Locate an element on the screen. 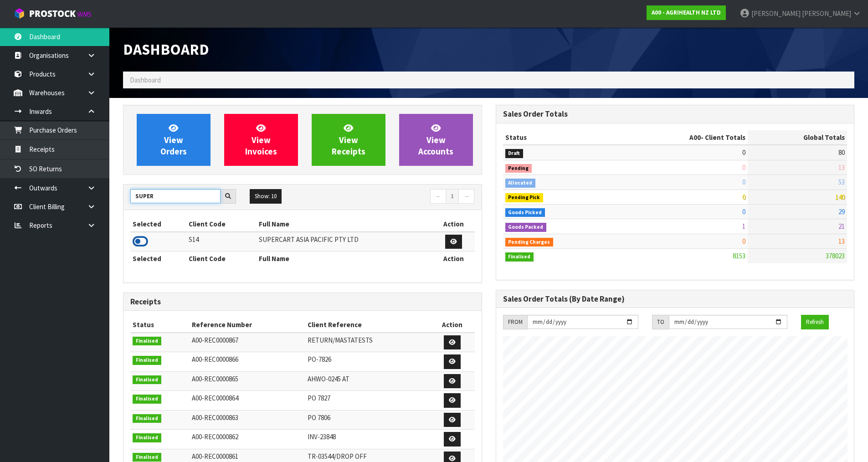  a: 1 is located at coordinates (452, 197).